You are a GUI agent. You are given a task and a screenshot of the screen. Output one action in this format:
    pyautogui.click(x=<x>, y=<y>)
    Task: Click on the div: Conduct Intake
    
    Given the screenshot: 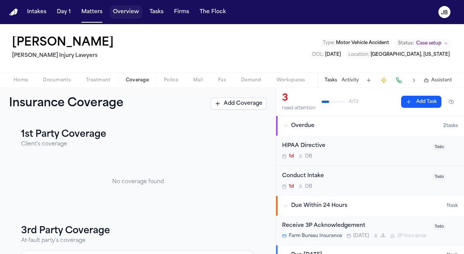 What is the action you would take?
    pyautogui.click(x=355, y=176)
    